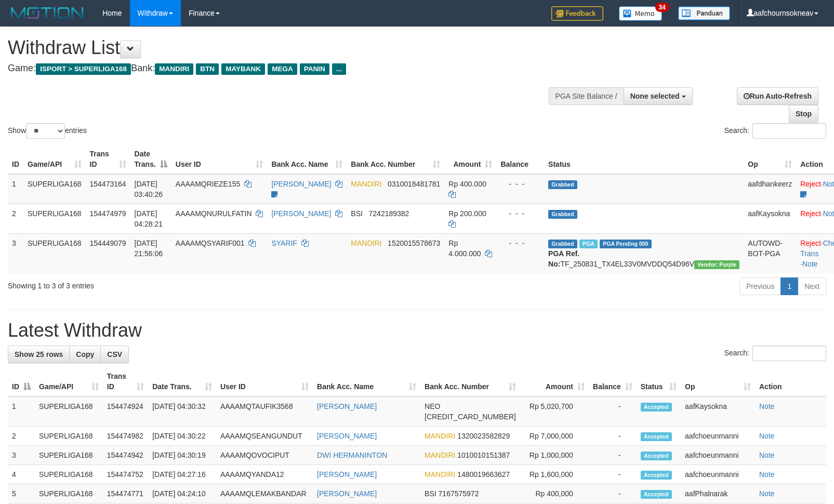 The image size is (834, 504). Describe the element at coordinates (658, 96) in the screenshot. I see `button: None selected` at that location.